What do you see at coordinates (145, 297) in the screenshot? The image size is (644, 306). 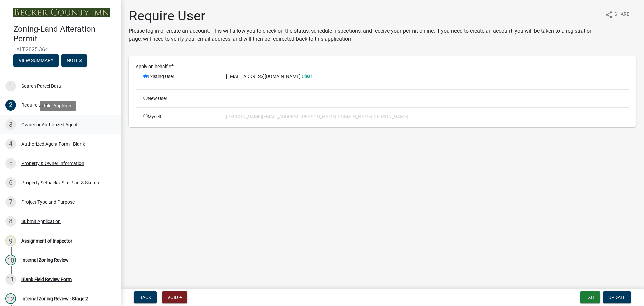 I see `span: Back` at bounding box center [145, 297].